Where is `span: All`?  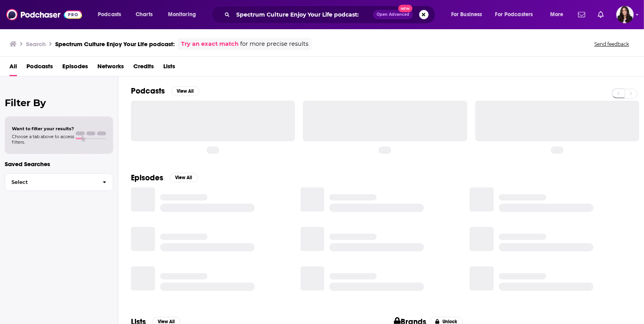 span: All is located at coordinates (13, 68).